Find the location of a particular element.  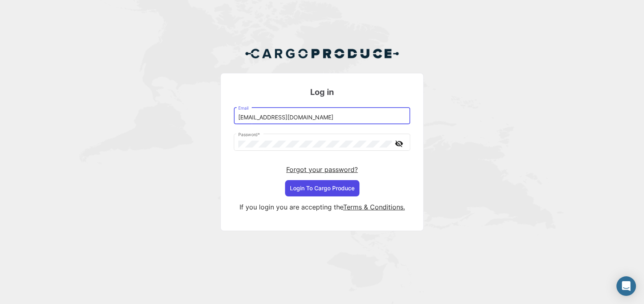

input: Email is located at coordinates (322, 117).